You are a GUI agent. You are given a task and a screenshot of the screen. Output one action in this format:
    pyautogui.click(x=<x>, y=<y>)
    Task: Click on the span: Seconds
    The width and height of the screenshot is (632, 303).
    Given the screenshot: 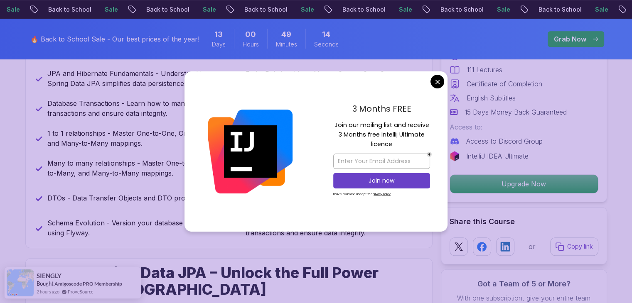 What is the action you would take?
    pyautogui.click(x=326, y=44)
    